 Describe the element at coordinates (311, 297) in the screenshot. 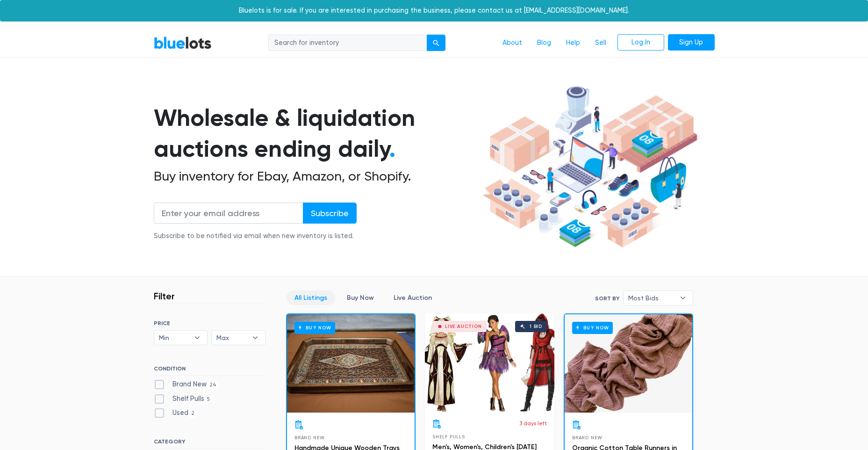

I see `a: All Listings` at that location.